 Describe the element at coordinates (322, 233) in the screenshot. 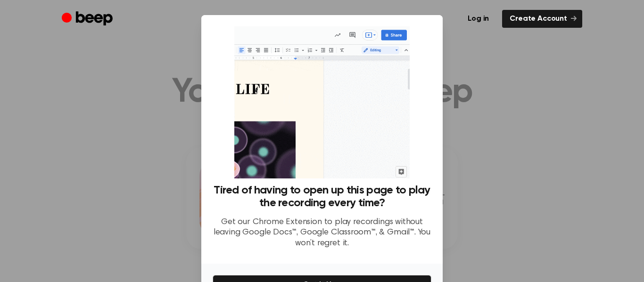

I see `p: Get our Chrome Extension to play recordings without leaving Google Docs™, Google Classroom™, & Gm...` at that location.